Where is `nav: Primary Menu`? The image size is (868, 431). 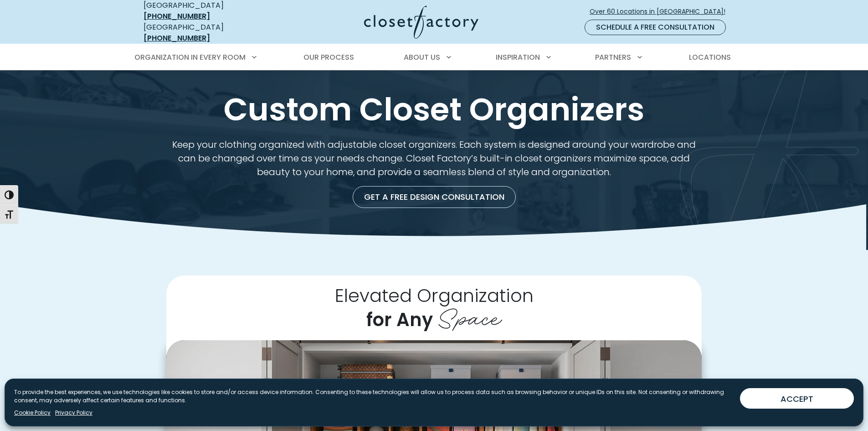 nav: Primary Menu is located at coordinates (434, 57).